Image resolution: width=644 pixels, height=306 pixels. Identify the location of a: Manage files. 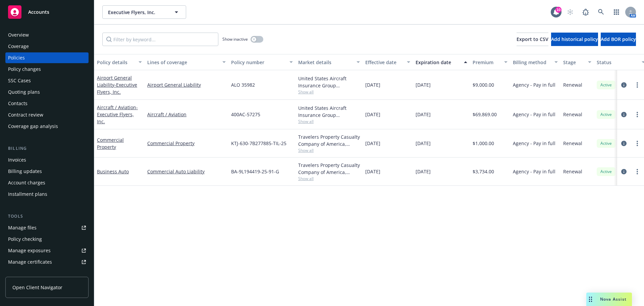
(47, 228).